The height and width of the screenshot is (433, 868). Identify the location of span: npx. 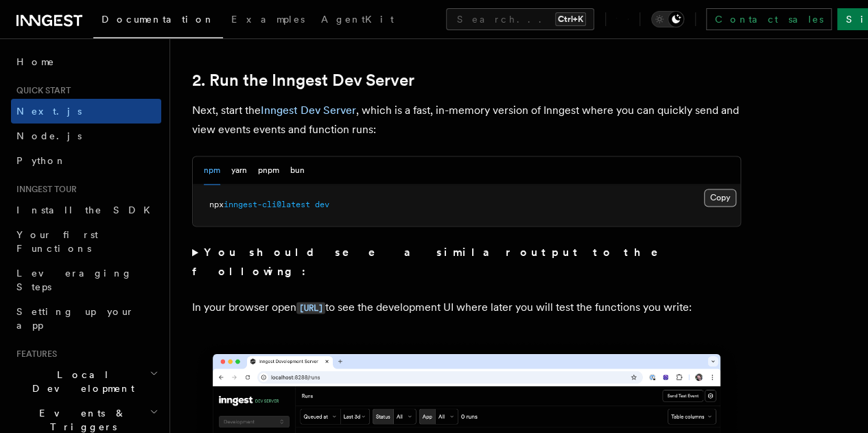
(216, 205).